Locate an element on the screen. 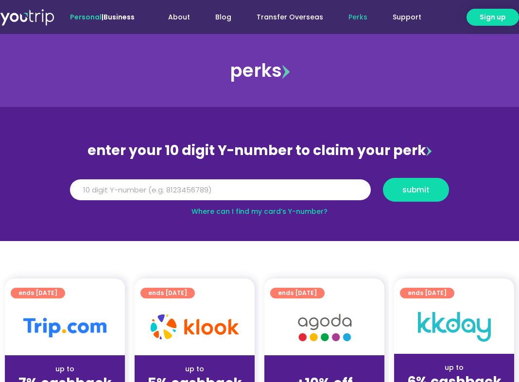 The height and width of the screenshot is (382, 519). nav: Menu is located at coordinates (294, 17).